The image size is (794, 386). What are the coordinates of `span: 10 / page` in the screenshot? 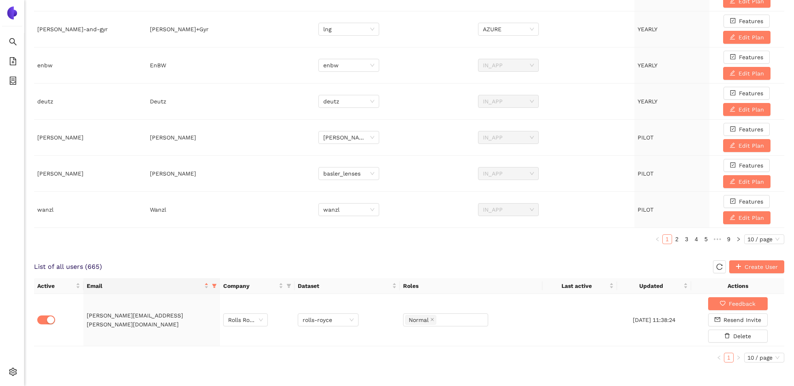 It's located at (764, 357).